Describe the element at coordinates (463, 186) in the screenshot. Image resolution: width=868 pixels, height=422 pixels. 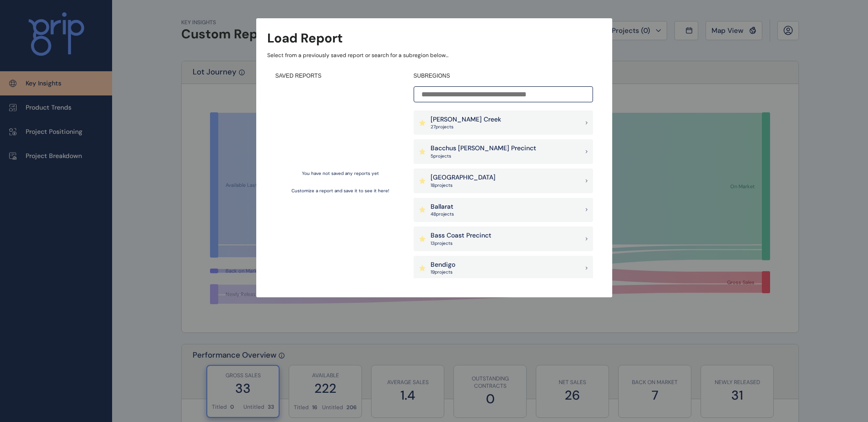
I see `p: 18 project s` at that location.